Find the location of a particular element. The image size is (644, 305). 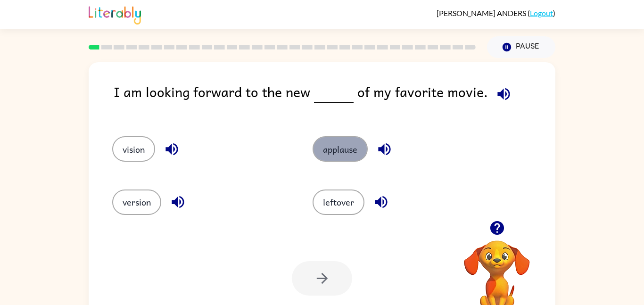

button: vision is located at coordinates (133, 149).